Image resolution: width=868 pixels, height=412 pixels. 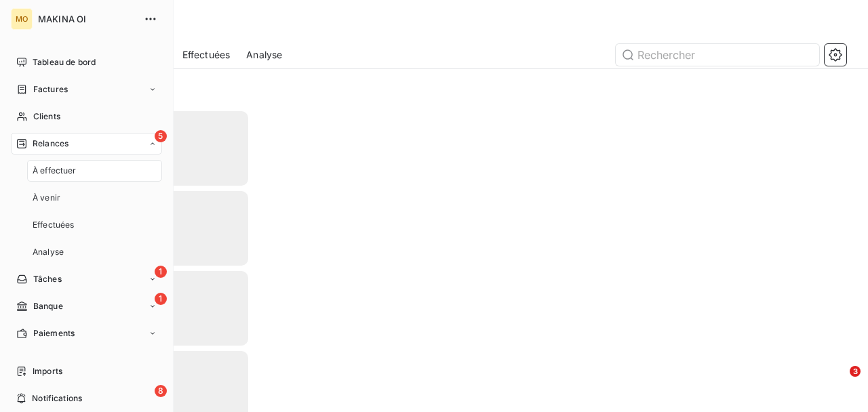 I want to click on span: À venir, so click(x=46, y=198).